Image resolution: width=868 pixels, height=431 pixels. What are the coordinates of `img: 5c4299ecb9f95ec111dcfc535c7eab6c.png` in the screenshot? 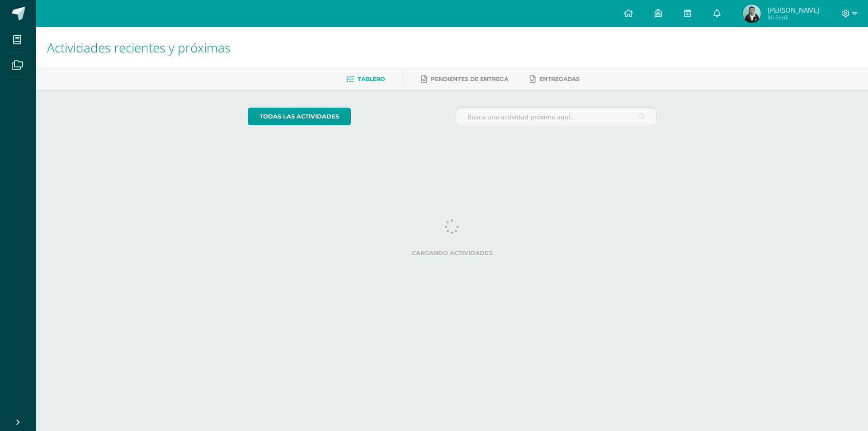 It's located at (751, 14).